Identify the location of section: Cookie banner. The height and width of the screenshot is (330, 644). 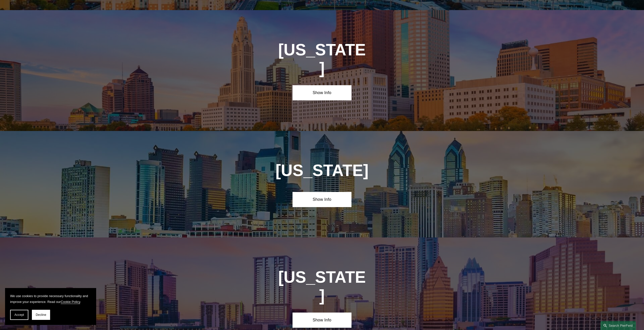
(50, 306).